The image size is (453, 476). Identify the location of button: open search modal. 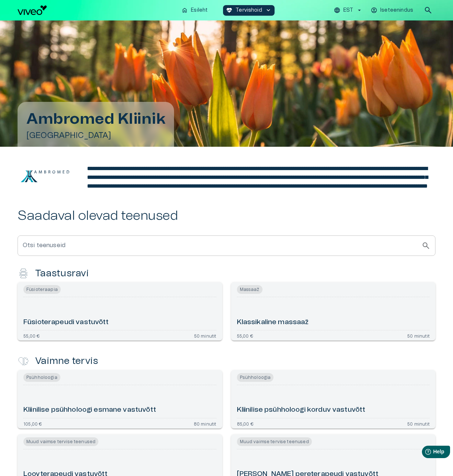
(428, 10).